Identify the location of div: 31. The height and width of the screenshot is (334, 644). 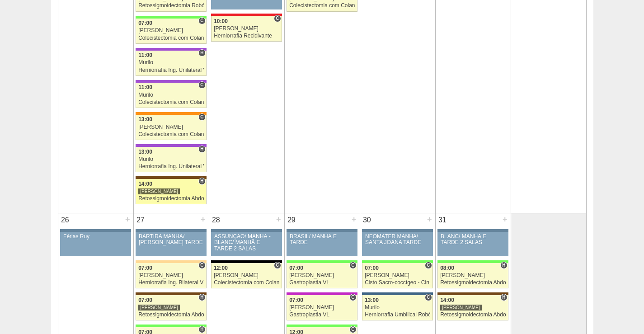
(443, 220).